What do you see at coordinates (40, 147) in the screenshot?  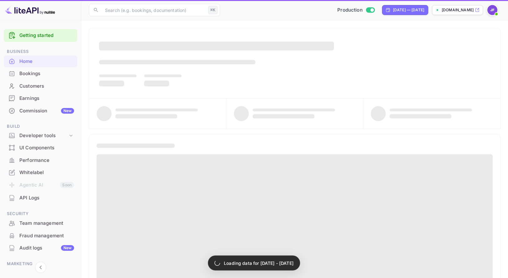 I see `a: UI Components` at bounding box center [40, 147].